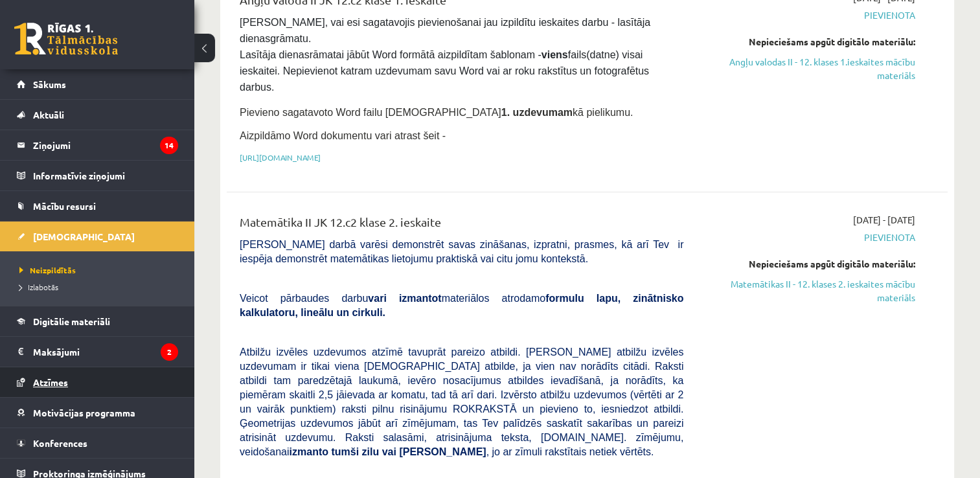  What do you see at coordinates (461, 305) in the screenshot?
I see `b: formulu lapu, zinātnisko kalkulatoru, lineālu un cirkuli.` at bounding box center [461, 305].